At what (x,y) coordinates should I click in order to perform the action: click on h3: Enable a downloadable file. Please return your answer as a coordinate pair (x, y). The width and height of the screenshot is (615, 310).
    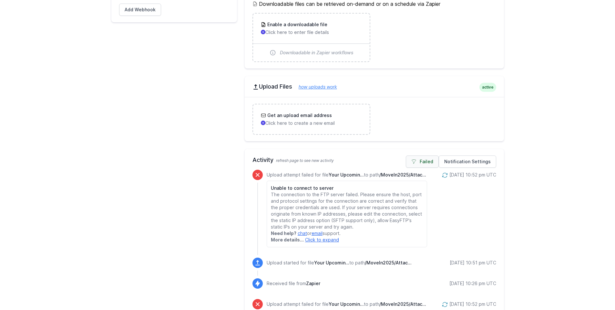
    Looking at the image, I should click on (297, 25).